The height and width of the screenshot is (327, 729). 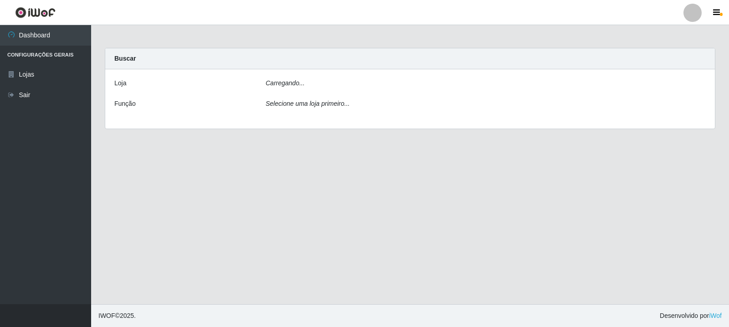 What do you see at coordinates (285, 83) in the screenshot?
I see `i: Carregando...` at bounding box center [285, 83].